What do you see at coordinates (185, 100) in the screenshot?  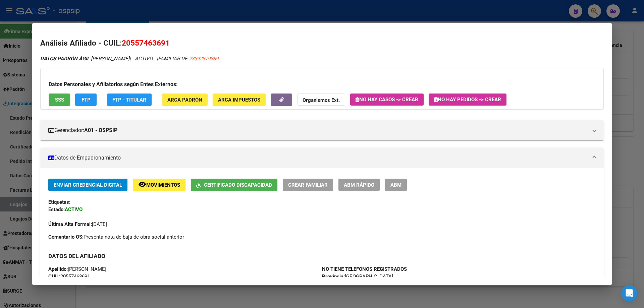 I see `span: ARCA Padrón` at bounding box center [185, 100].